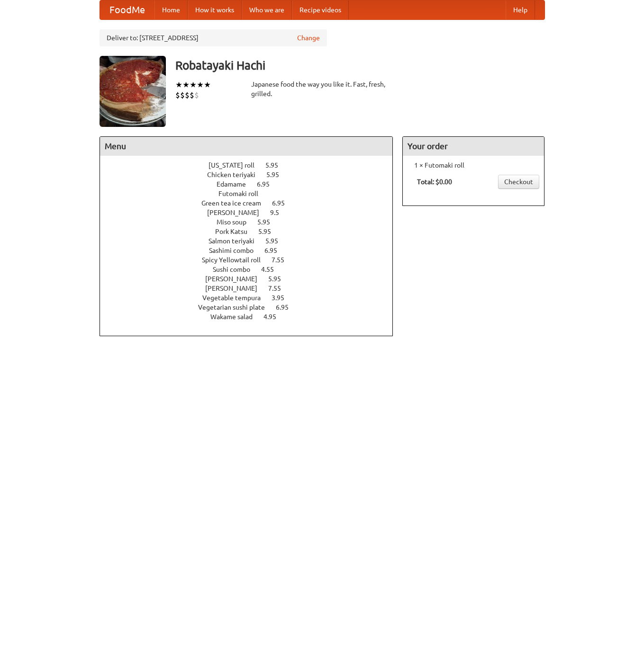  Describe the element at coordinates (252, 317) in the screenshot. I see `a: Wakame salad 4.95` at that location.